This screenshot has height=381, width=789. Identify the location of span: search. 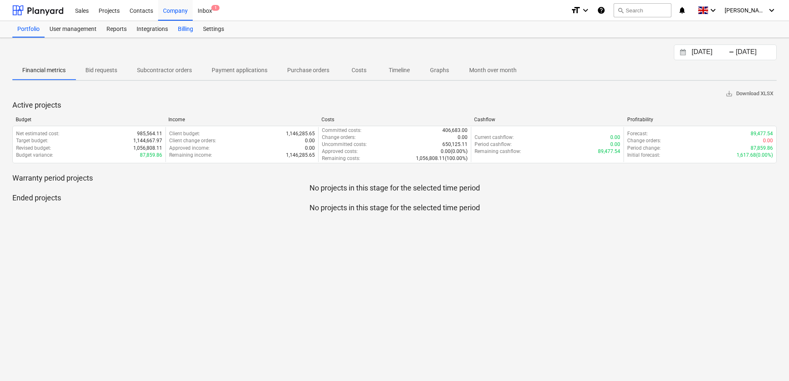
(621, 10).